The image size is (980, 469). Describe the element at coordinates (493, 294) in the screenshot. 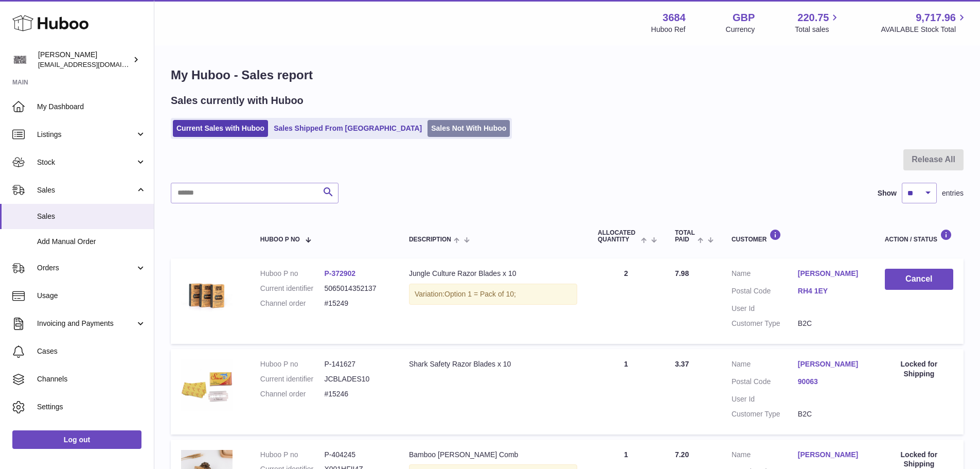

I see `div: Variation:` at that location.